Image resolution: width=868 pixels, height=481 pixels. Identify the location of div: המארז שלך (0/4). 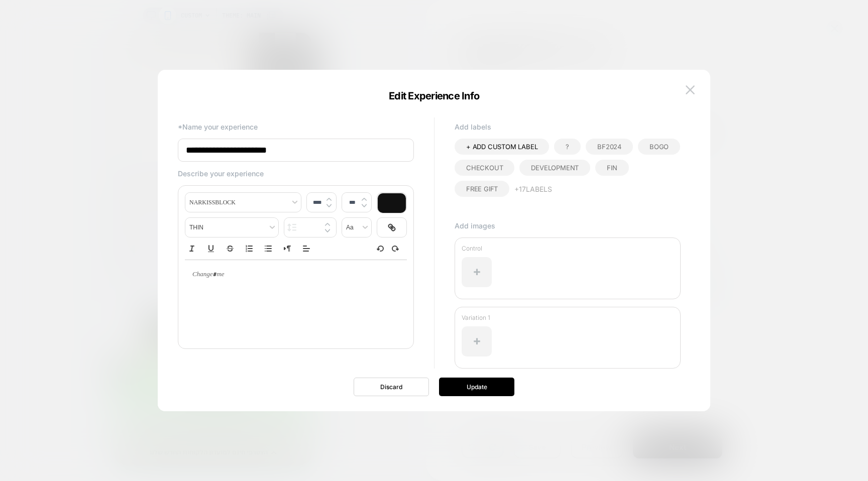
(100, 355).